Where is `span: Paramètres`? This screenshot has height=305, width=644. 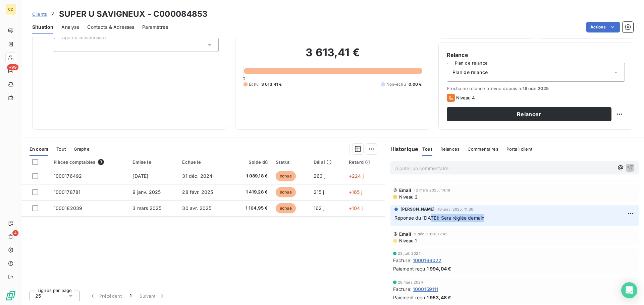
span: Paramètres is located at coordinates (155, 27).